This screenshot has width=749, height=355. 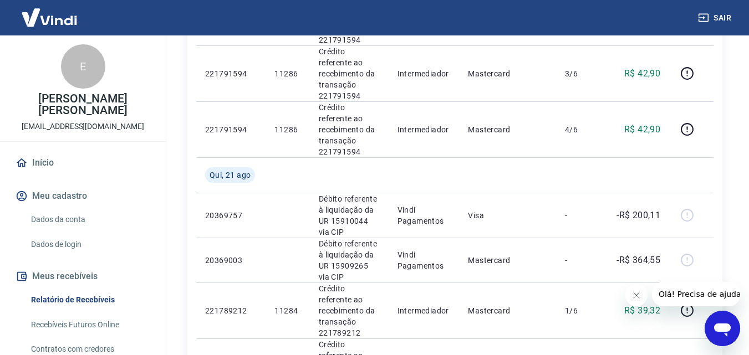 What do you see at coordinates (231, 311) in the screenshot?
I see `p: 221789212` at bounding box center [231, 311].